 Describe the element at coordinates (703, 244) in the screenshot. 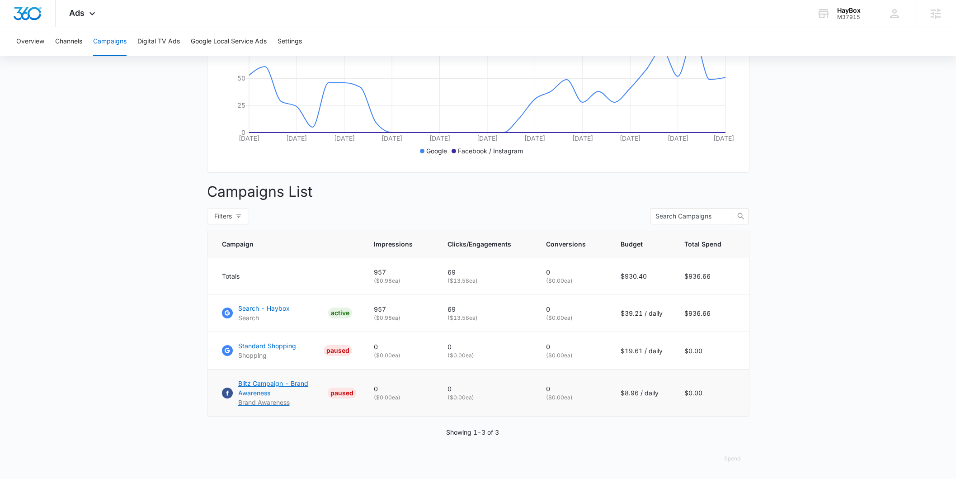

I see `span: Total Spend` at that location.